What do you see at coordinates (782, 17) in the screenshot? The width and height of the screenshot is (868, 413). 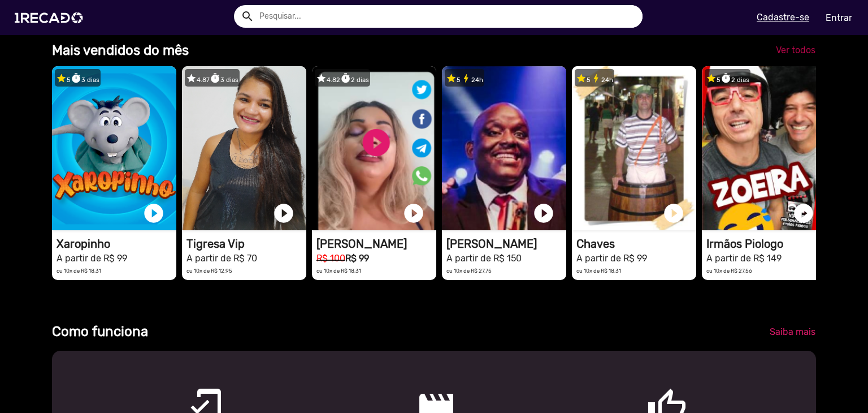 I see `u: Cadastre-se` at bounding box center [782, 17].